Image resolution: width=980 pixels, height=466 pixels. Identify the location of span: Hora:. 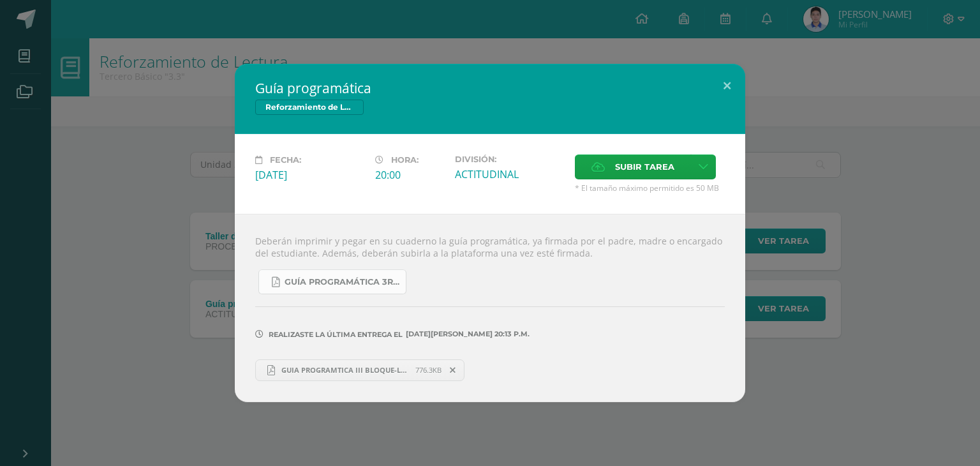
(405, 160).